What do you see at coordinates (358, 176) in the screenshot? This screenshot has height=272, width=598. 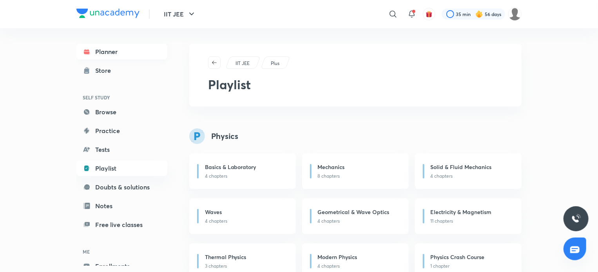 I see `p: 8 chapters` at bounding box center [358, 176].